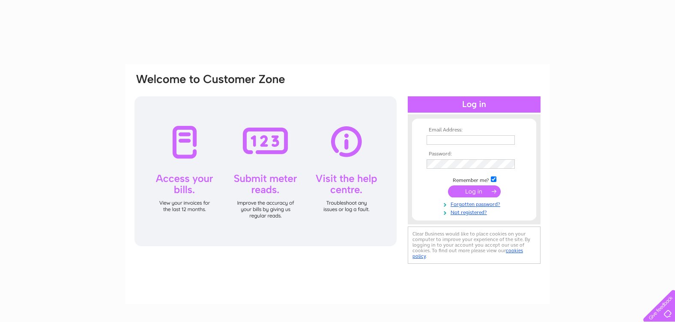 This screenshot has width=675, height=322. I want to click on input: Submit, so click(474, 192).